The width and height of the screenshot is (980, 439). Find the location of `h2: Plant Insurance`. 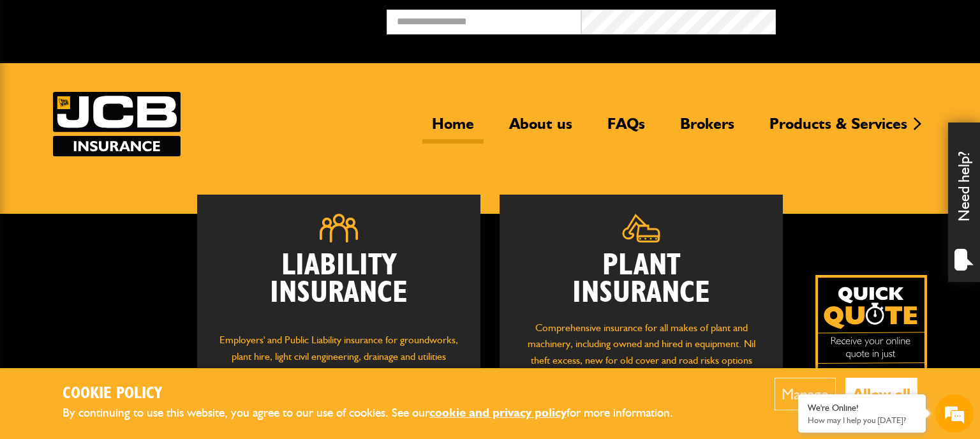

h2: Plant Insurance is located at coordinates (641, 279).